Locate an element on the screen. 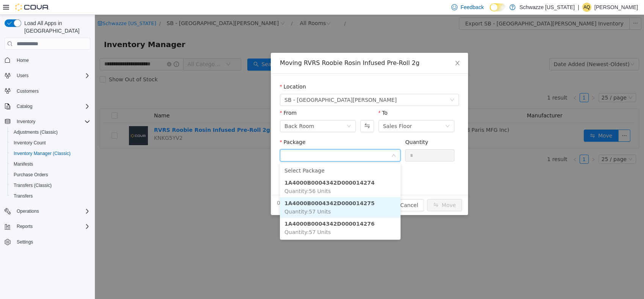 The height and width of the screenshot is (299, 644). strong: 1A4000B0004342D000014274 is located at coordinates (234, 168).